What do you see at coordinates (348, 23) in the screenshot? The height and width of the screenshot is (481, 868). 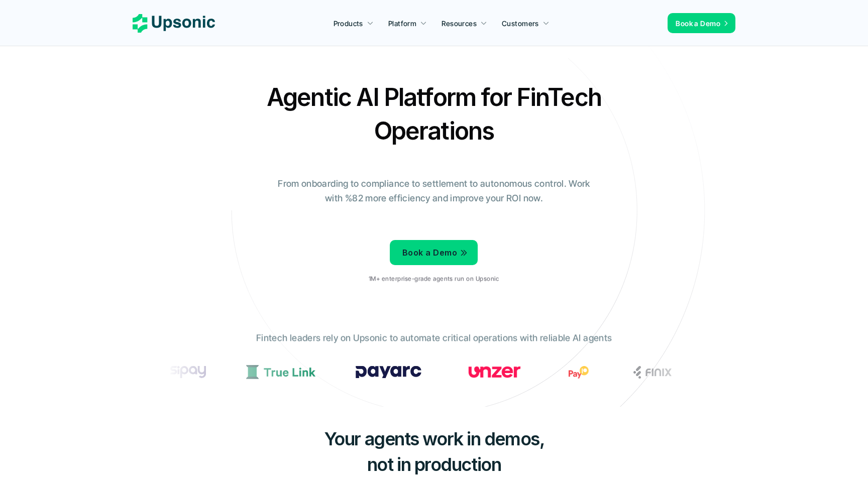 I see `p: Products` at bounding box center [348, 23].